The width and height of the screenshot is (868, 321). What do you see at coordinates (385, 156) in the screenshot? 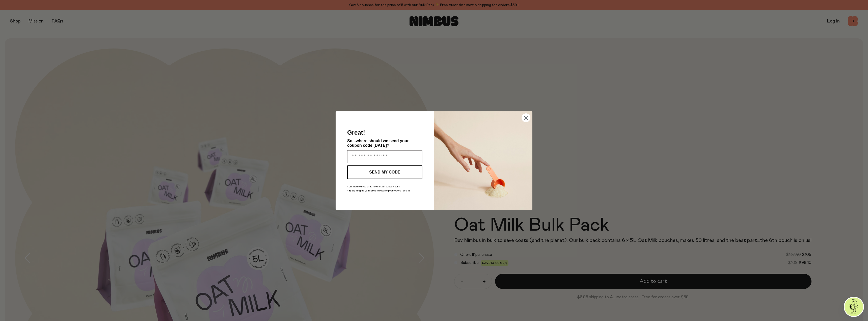
I see `input: Enter your email address` at bounding box center [385, 156].